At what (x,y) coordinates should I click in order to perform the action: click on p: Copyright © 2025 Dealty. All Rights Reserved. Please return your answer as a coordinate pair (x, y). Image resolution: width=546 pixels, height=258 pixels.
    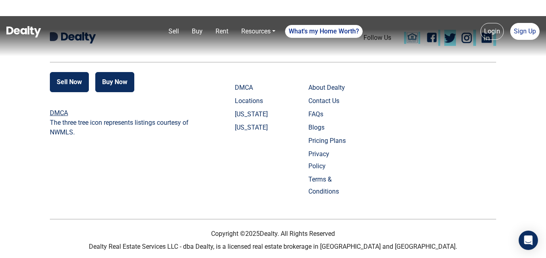
    Looking at the image, I should click on (273, 234).